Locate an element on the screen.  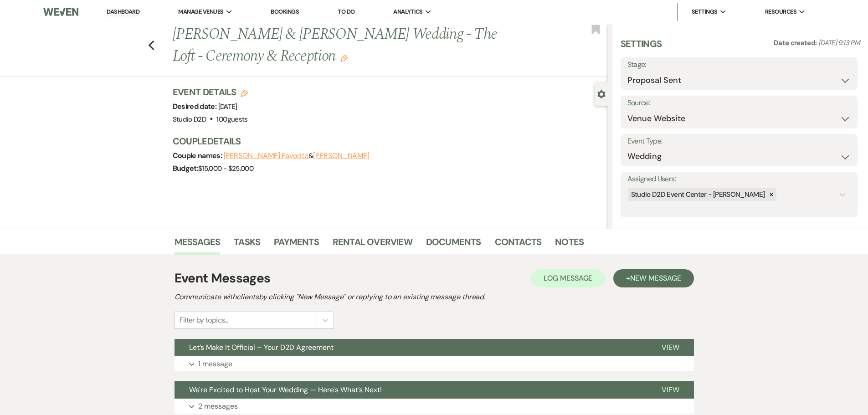
span: We're Excited to Host Your Wedding — Here's What’s Next! is located at coordinates (286, 389).